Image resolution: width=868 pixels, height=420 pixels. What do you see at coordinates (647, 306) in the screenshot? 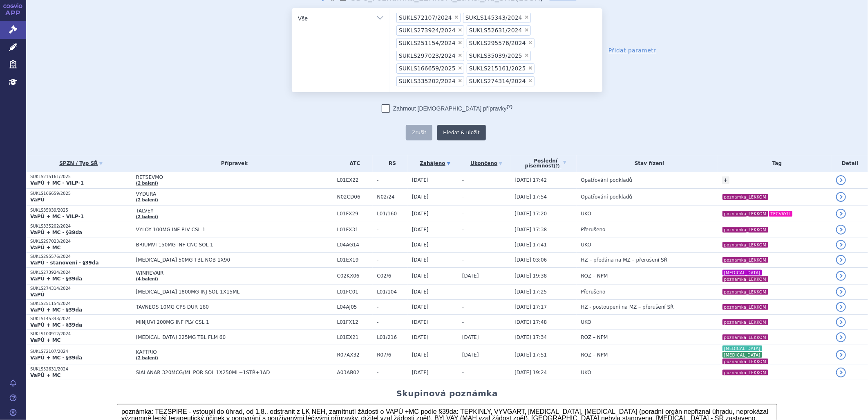
I see `td: HZ - postoupení na MZ – přerušení SŘ` at bounding box center [647, 306].